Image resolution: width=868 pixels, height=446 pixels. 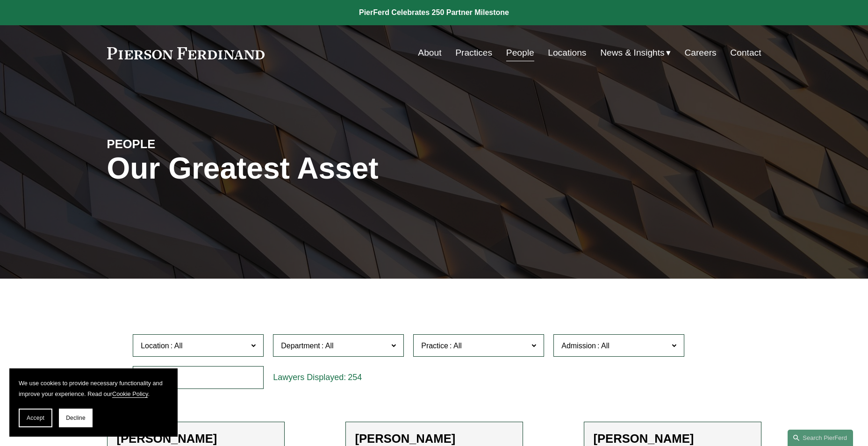 What do you see at coordinates (93, 402) in the screenshot?
I see `section: Cookie banner` at bounding box center [93, 402].